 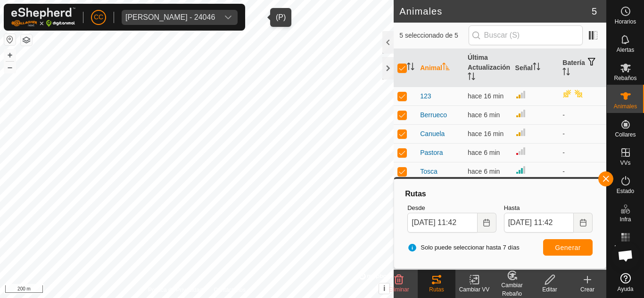 I want to click on span: Pastora, so click(x=431, y=153).